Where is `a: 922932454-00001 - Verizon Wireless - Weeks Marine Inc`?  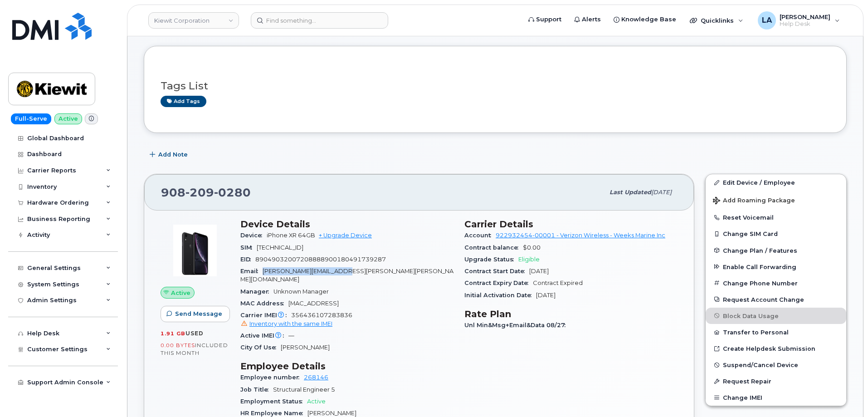
a: 922932454-00001 - Verizon Wireless - Weeks Marine Inc is located at coordinates (580, 235).